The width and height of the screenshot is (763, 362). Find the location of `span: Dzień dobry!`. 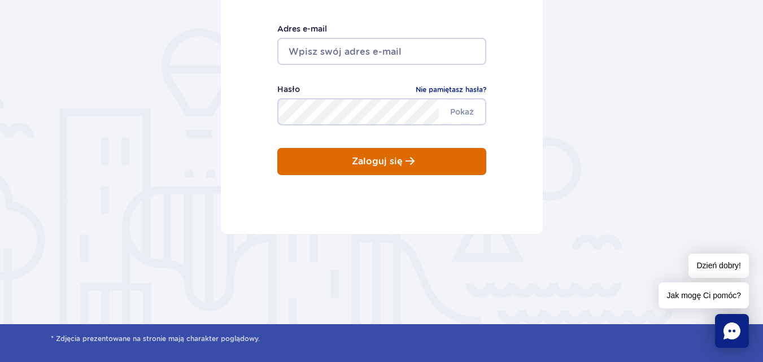

span: Dzień dobry! is located at coordinates (719, 266).